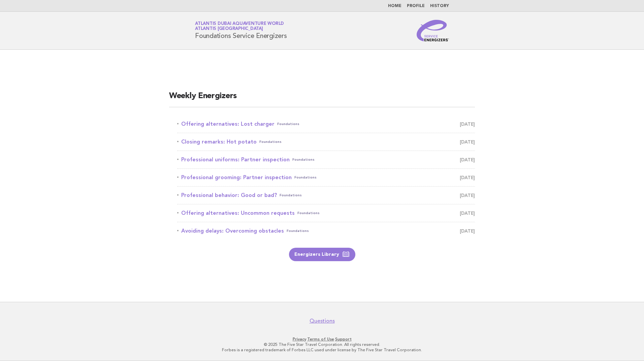  I want to click on a: History, so click(439, 6).